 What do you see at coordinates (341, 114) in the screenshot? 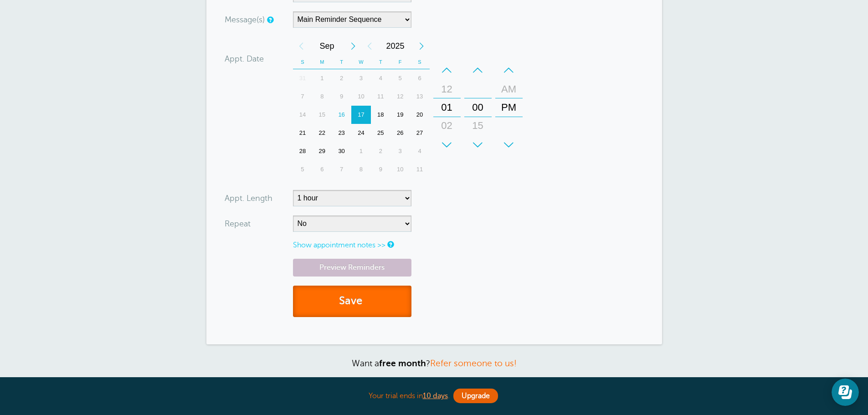
I see `div: 16` at bounding box center [341, 114].